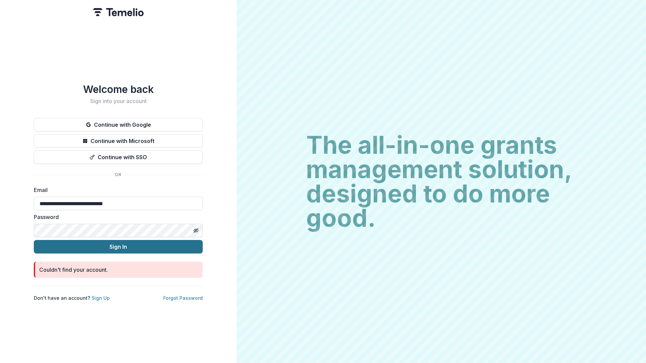 This screenshot has height=363, width=646. What do you see at coordinates (183, 298) in the screenshot?
I see `a: Forgot Password` at bounding box center [183, 298].